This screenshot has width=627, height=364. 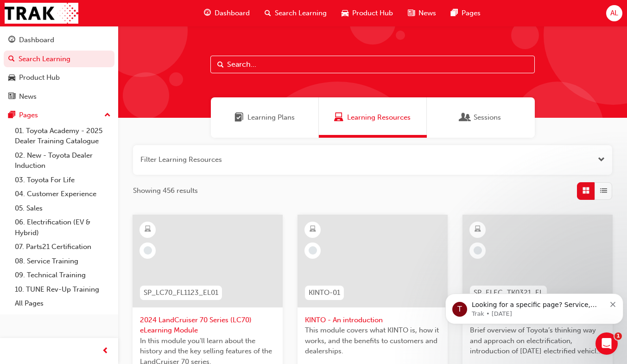 What do you see at coordinates (97, 31) in the screenshot?
I see `p: Looking for a specific page? Service, Service Advisor` at bounding box center [97, 31].